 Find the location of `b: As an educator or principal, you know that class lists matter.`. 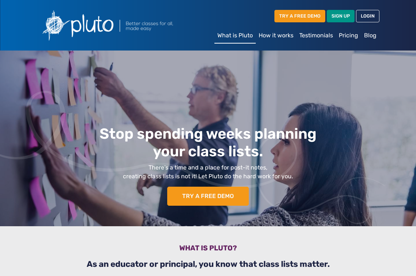

b: As an educator or principal, you know that class lists matter. is located at coordinates (208, 264).